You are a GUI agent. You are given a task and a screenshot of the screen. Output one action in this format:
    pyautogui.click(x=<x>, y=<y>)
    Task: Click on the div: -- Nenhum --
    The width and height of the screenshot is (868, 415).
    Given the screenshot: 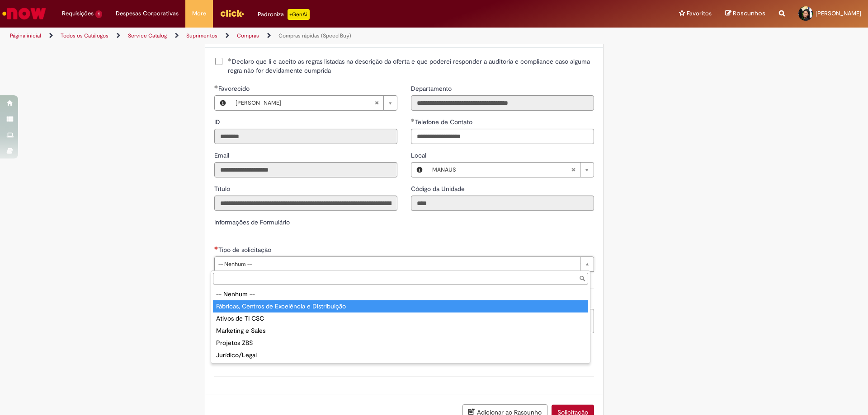 What is the action you would take?
    pyautogui.click(x=400, y=293)
    